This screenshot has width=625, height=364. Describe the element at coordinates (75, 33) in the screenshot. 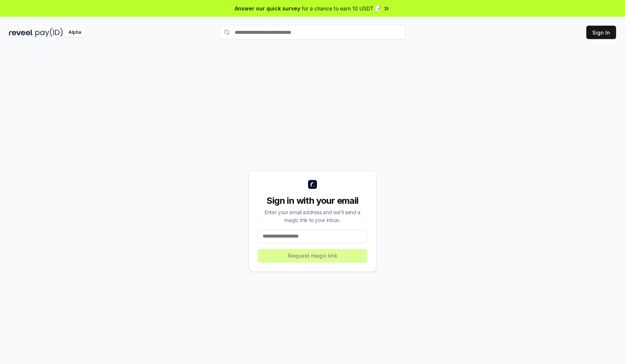

I see `div: Alpha` at that location.